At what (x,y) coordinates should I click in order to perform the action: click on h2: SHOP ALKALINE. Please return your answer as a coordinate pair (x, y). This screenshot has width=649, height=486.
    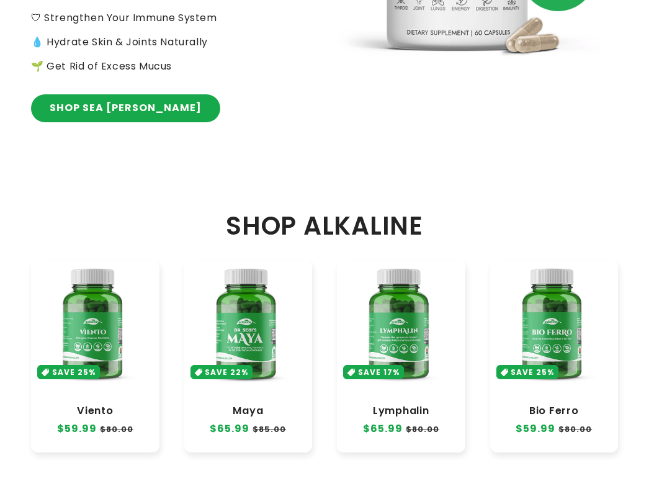
    Looking at the image, I should click on (325, 226).